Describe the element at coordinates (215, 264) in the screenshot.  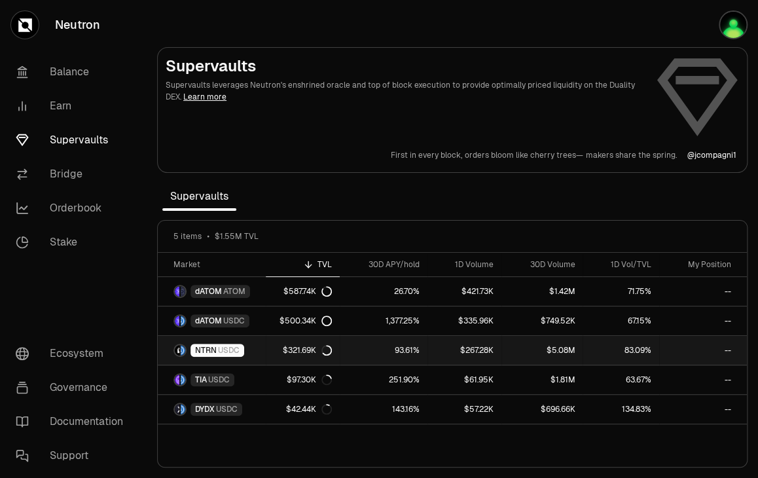
I see `div: Market` at that location.